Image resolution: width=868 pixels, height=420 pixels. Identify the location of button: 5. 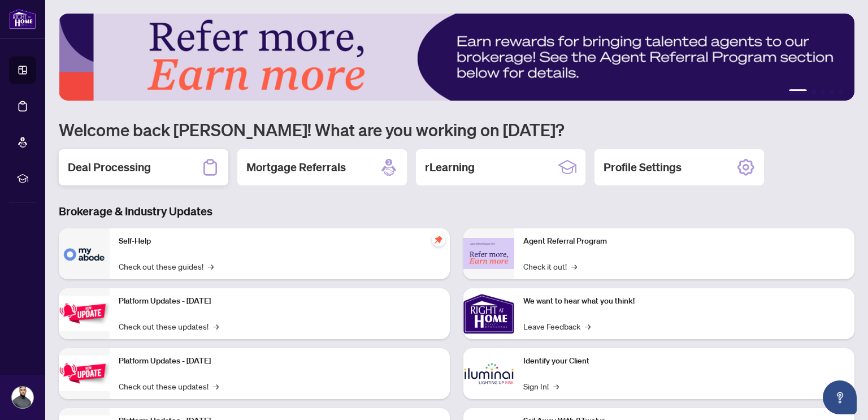
(841, 92).